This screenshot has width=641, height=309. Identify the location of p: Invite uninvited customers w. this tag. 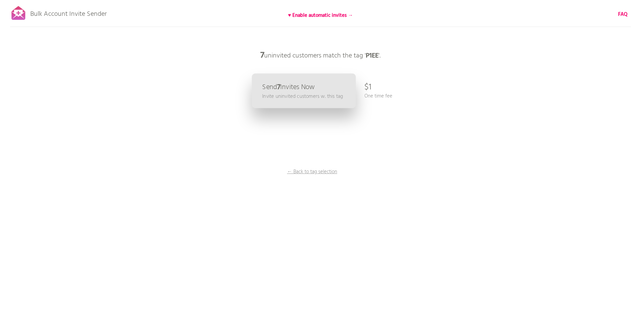
(302, 96).